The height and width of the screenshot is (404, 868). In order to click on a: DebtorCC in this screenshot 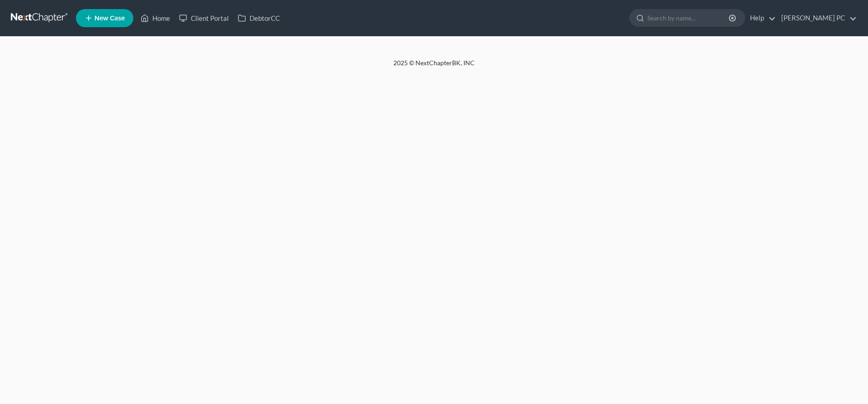, I will do `click(259, 18)`.